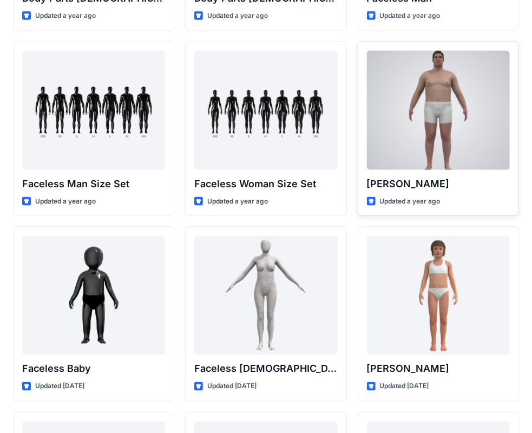 The height and width of the screenshot is (433, 532). What do you see at coordinates (438, 110) in the screenshot?
I see `a: Joseph` at bounding box center [438, 110].